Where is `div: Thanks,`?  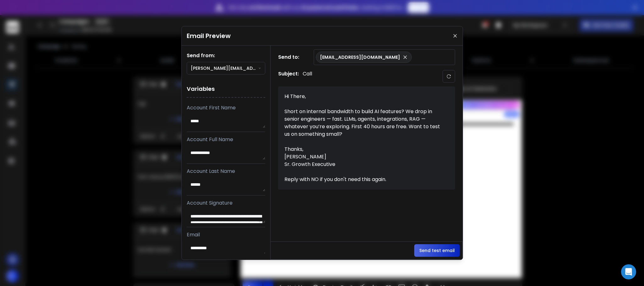 div: Thanks, is located at coordinates (363, 150).